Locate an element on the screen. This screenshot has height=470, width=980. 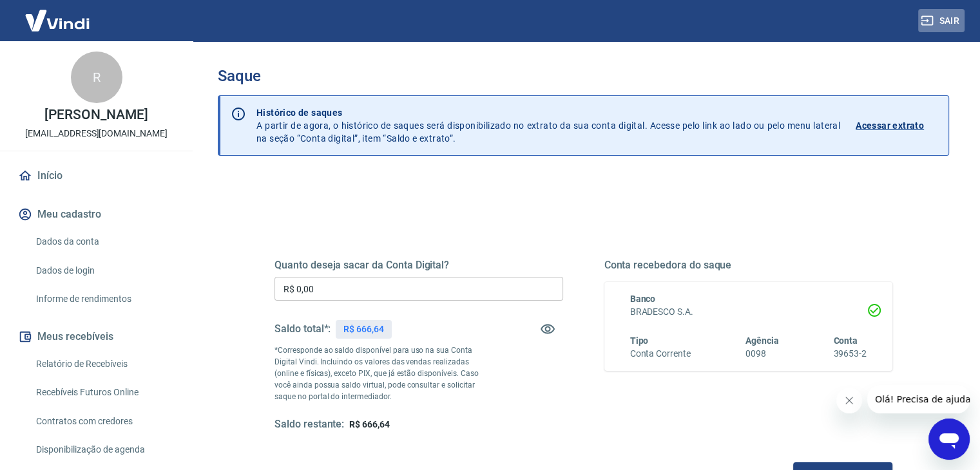
p: Acessar extrato is located at coordinates (889, 126).